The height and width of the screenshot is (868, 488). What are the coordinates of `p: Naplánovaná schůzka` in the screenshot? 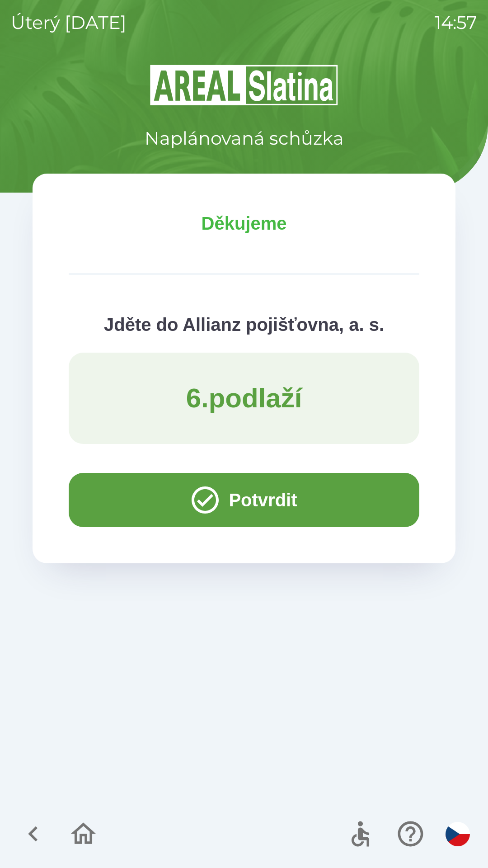 It's located at (244, 138).